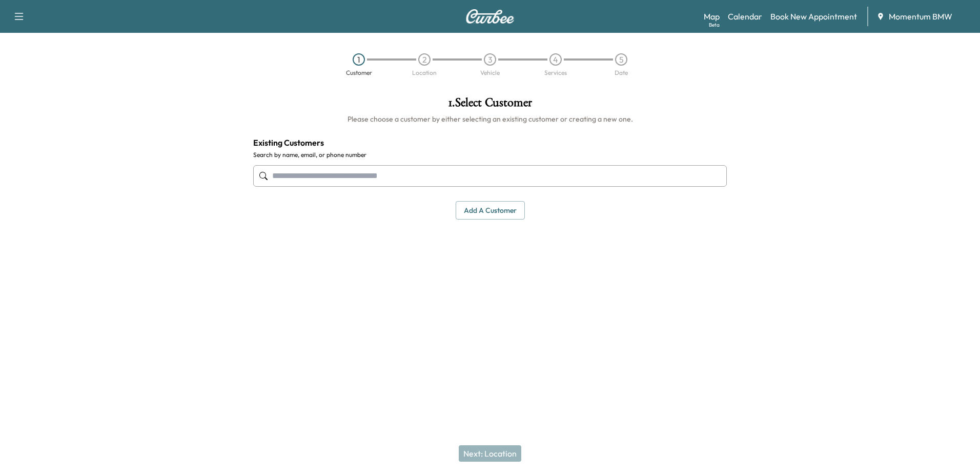  I want to click on a: Book New Appointment, so click(813, 16).